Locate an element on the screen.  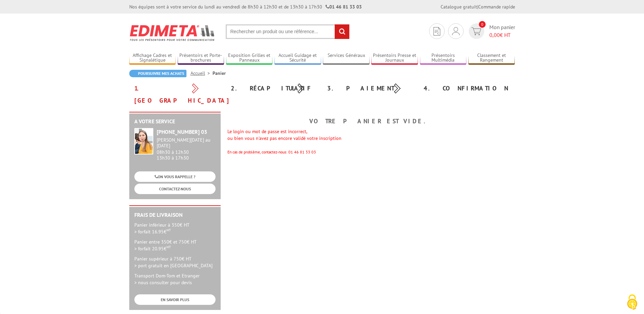
strong: 01 46 81 33 03 is located at coordinates (343, 7).